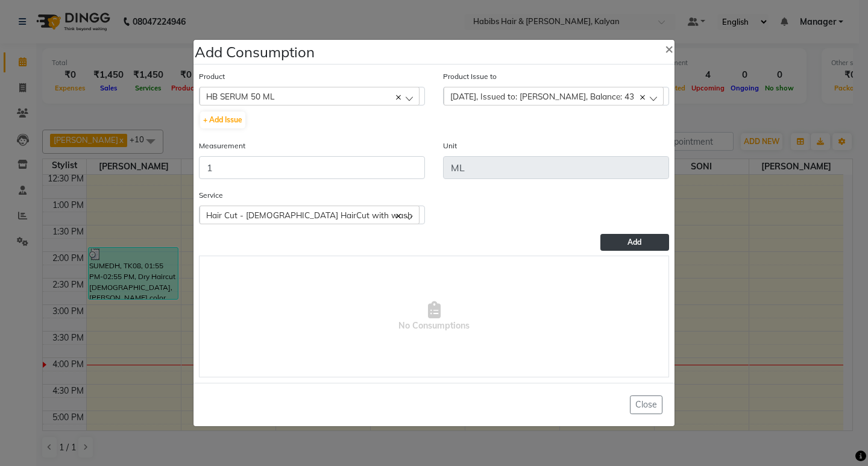  What do you see at coordinates (634, 242) in the screenshot?
I see `button: Add` at bounding box center [634, 242].